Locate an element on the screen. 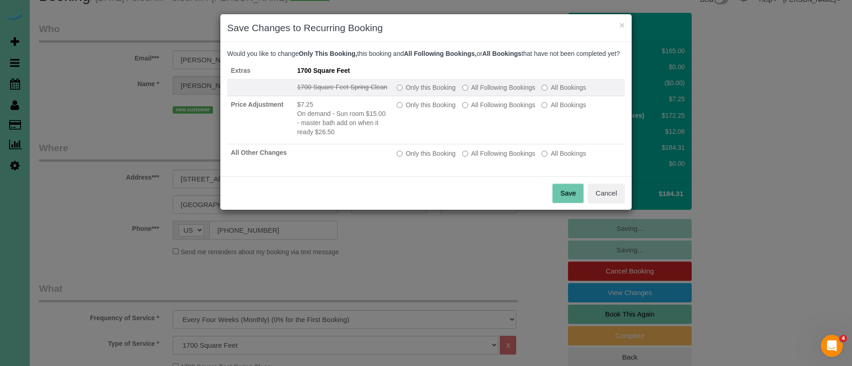  strong: Extras is located at coordinates (241, 71).